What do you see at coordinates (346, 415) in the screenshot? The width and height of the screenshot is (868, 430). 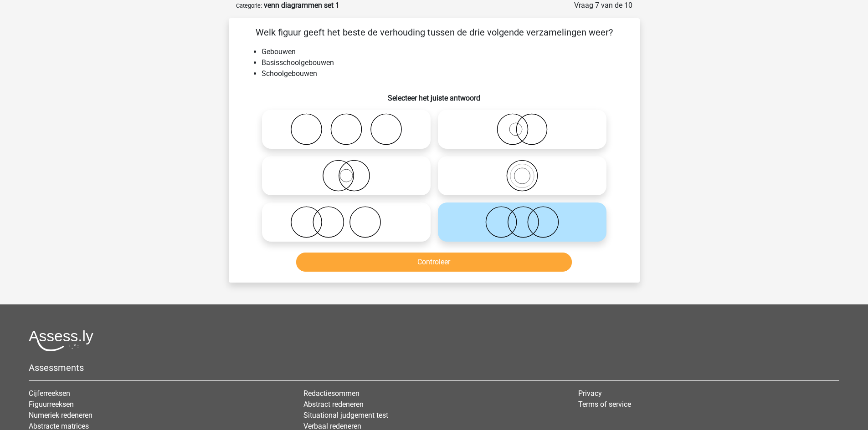 I see `a: Situational judgement test` at bounding box center [346, 415].